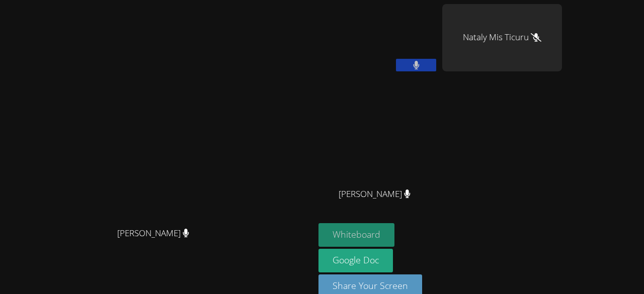 Image resolution: width=644 pixels, height=294 pixels. Describe the element at coordinates (356, 235) in the screenshot. I see `button: Whiteboard` at that location.